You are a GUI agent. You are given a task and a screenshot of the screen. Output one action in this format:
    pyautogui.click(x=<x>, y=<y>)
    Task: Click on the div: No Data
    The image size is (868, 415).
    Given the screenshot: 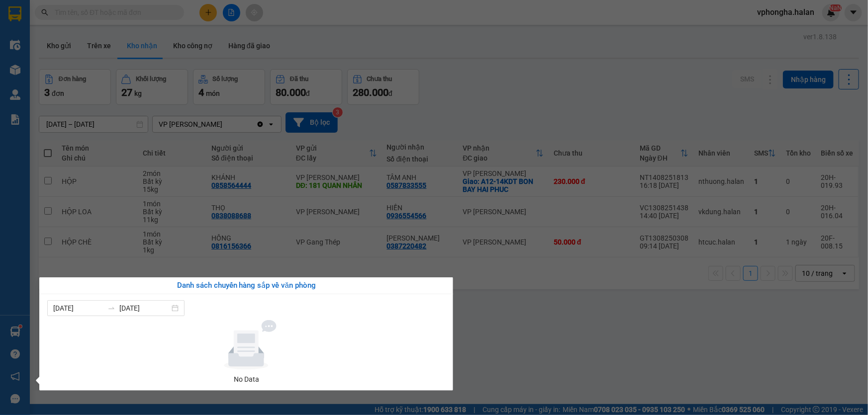 What is the action you would take?
    pyautogui.click(x=246, y=380)
    